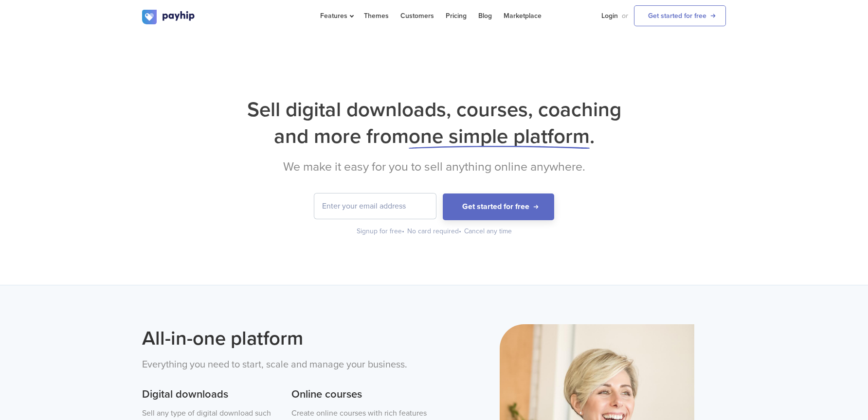 The image size is (868, 420). Describe the element at coordinates (499, 136) in the screenshot. I see `span: one simple platform` at that location.